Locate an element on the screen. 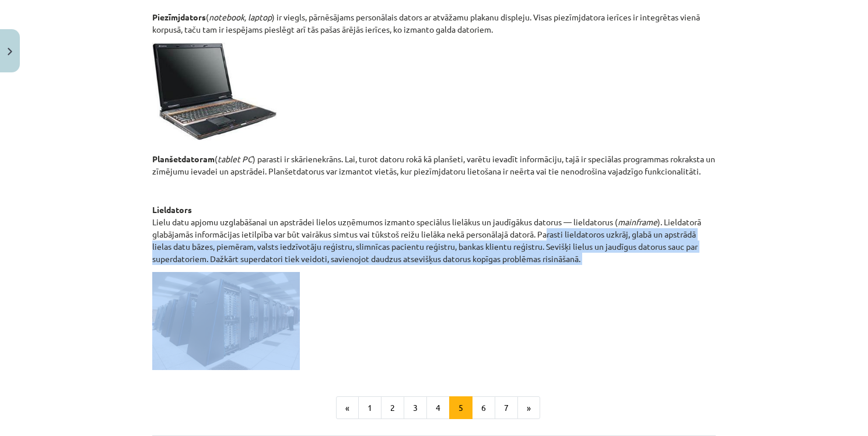 This screenshot has height=436, width=868. p: ( ) parasti ir skārienekrāns. Lai, turot datoru rokā kā planšeti, varētu ievadīt informāciju, taj... is located at coordinates (434, 110).